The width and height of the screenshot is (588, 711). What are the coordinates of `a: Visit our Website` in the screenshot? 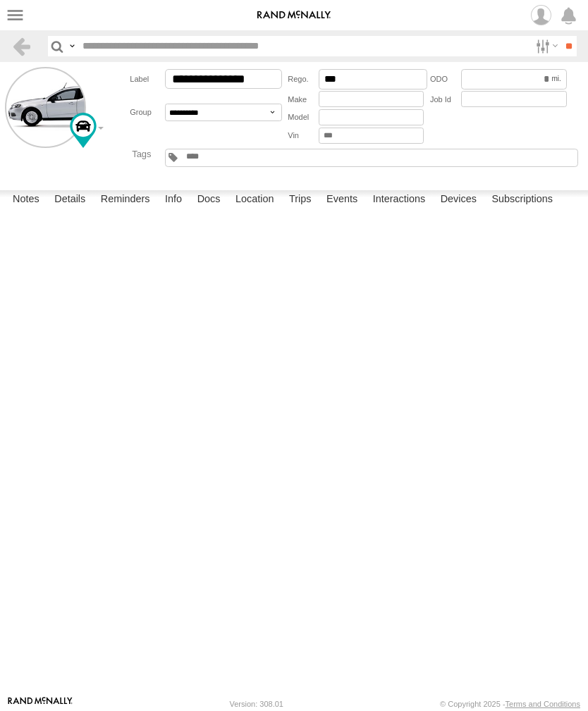 It's located at (40, 704).